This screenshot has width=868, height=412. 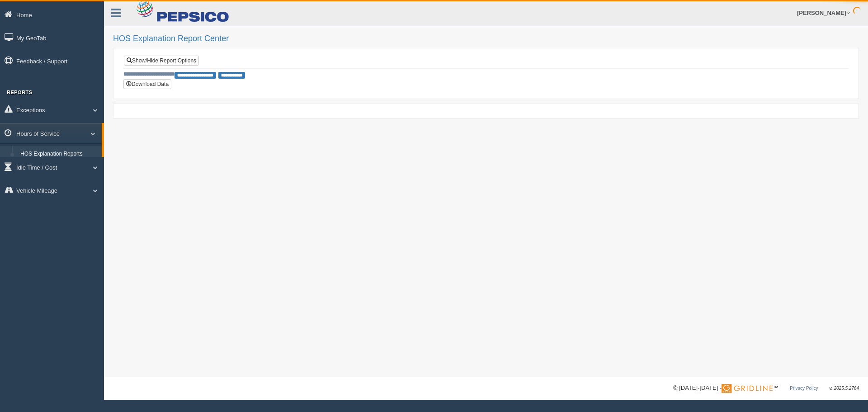 I want to click on a: HOS Explanation Reports, so click(x=59, y=154).